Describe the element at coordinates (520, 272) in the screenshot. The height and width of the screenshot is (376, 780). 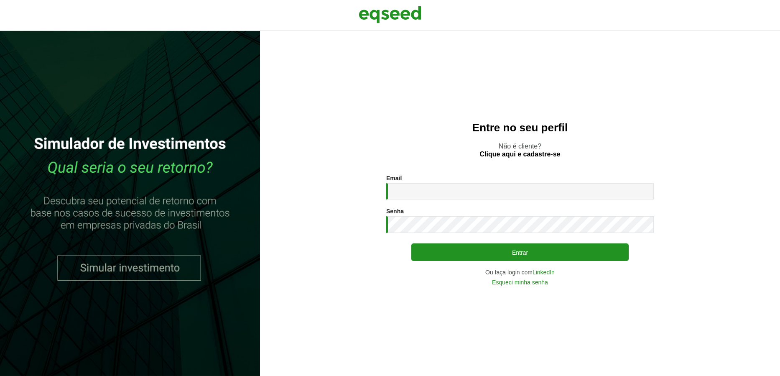
I see `div: Ou faça login com` at that location.